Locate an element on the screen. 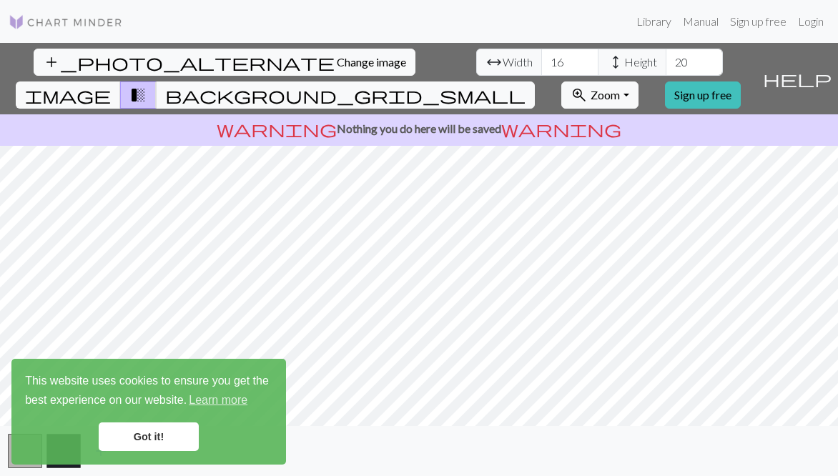  p: Nothing you do here will be saved is located at coordinates (419, 129).